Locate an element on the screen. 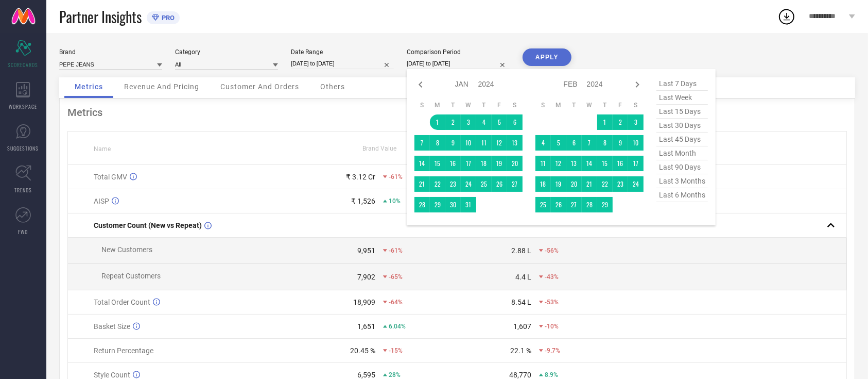 This screenshot has width=868, height=379. span: Name is located at coordinates (102, 149).